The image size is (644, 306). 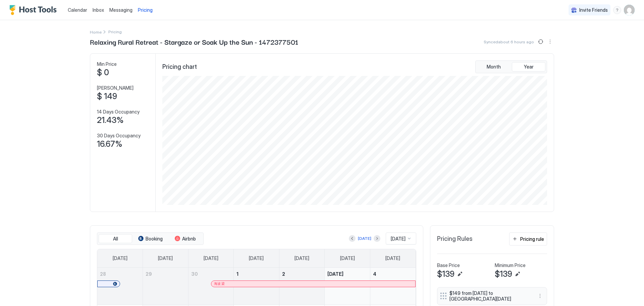 I want to click on a: Calendar, so click(x=77, y=10).